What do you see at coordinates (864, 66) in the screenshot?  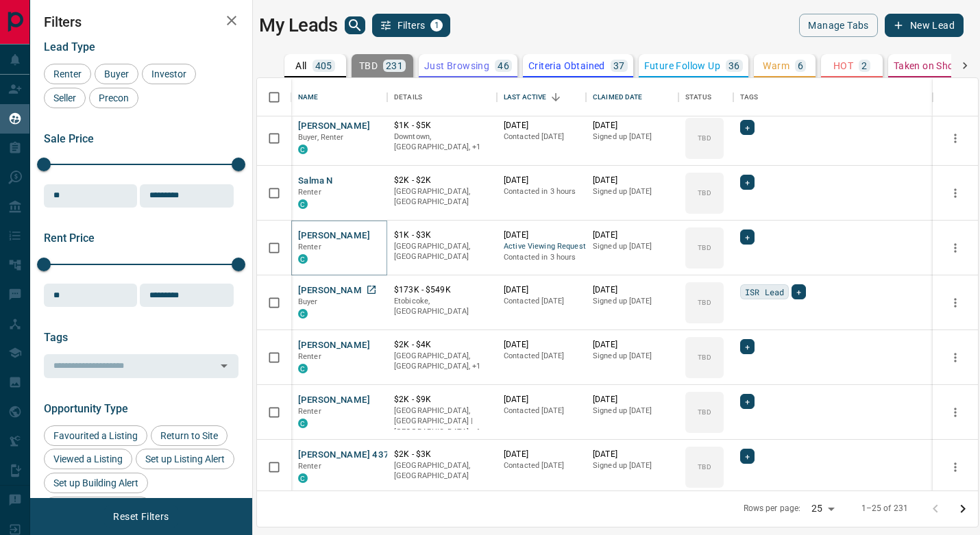 I see `p: 2` at bounding box center [864, 66].